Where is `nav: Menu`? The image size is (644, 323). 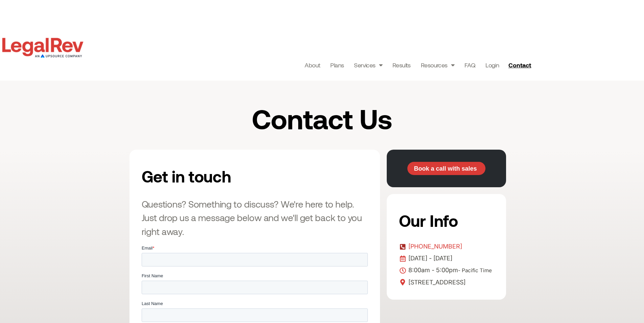
nav: Menu is located at coordinates (402, 65).